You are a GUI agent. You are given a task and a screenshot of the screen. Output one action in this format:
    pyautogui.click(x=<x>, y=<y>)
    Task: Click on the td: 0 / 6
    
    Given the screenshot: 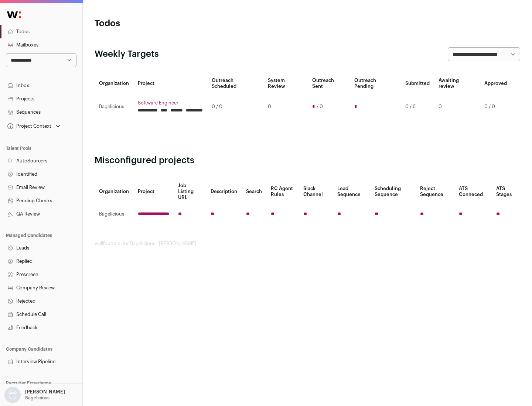 What is the action you would take?
    pyautogui.click(x=418, y=107)
    